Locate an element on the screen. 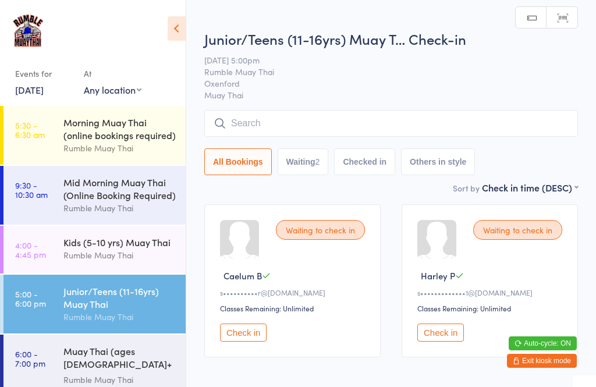 Image resolution: width=596 pixels, height=387 pixels. time: 4:00 - 4:45 pm is located at coordinates (30, 250).